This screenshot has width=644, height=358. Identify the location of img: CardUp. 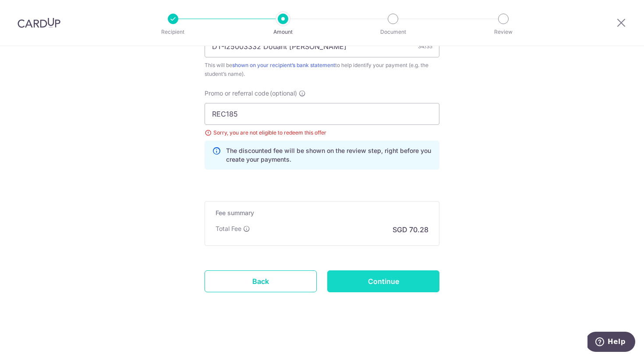
(39, 23).